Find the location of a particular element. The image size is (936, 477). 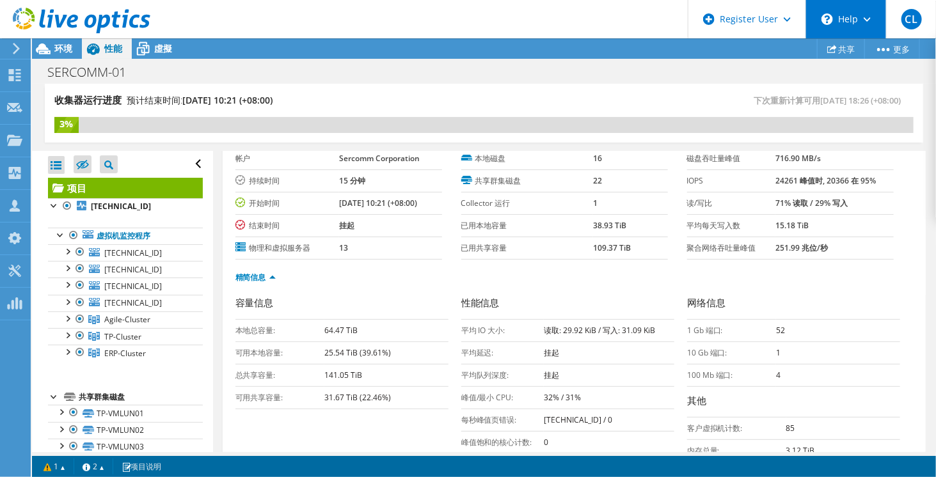

td: 平均延迟: is located at coordinates (503, 352).